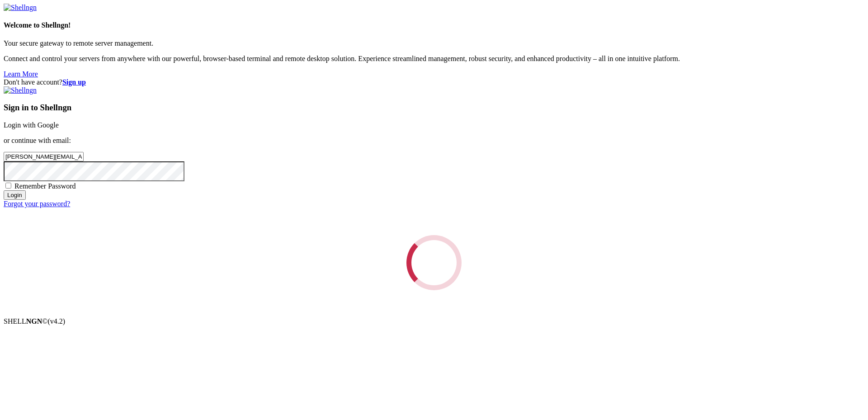 The height and width of the screenshot is (420, 868). I want to click on a: Forgot your password?, so click(36, 203).